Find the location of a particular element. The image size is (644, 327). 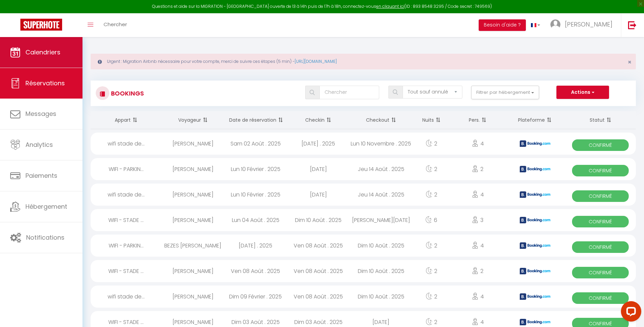

th: Sort by rentals is located at coordinates (126, 120).